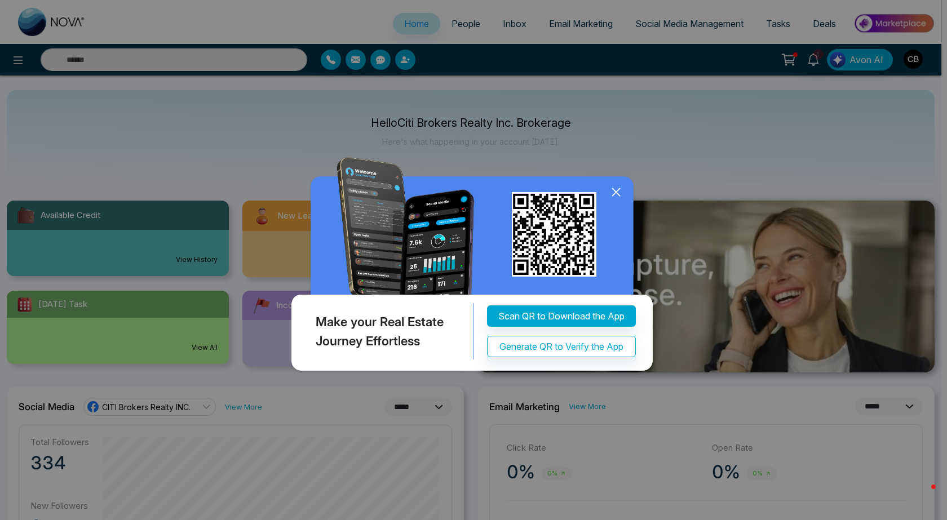 The width and height of the screenshot is (947, 520). What do you see at coordinates (554, 235) in the screenshot?
I see `img: qr_for_download_app.png` at bounding box center [554, 235].